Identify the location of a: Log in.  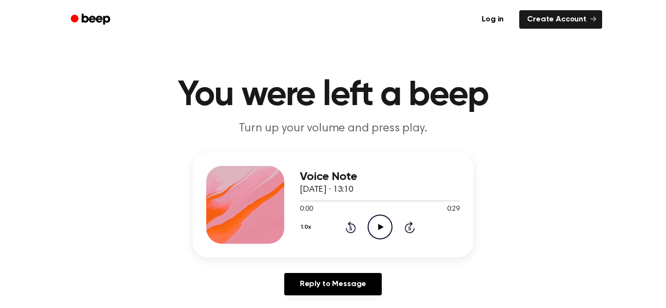
(492, 19).